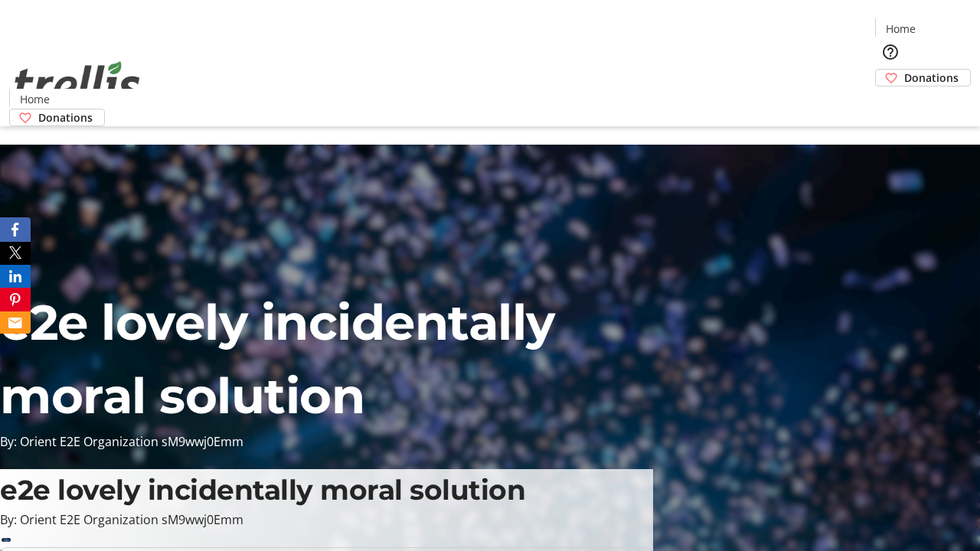 The width and height of the screenshot is (980, 551). Describe the element at coordinates (78, 83) in the screenshot. I see `img: Orient E2E Organization sM9wwj0Emm's Logo` at that location.